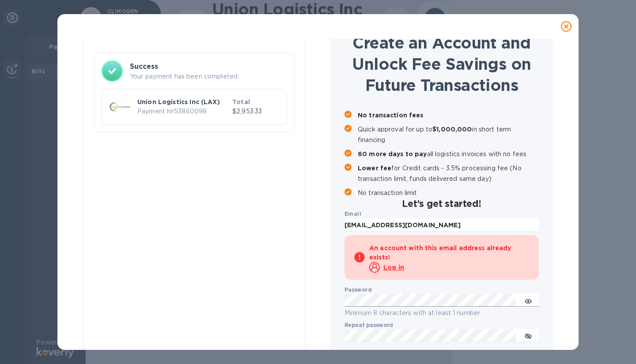  Describe the element at coordinates (391, 115) in the screenshot. I see `b: No transaction fees` at that location.